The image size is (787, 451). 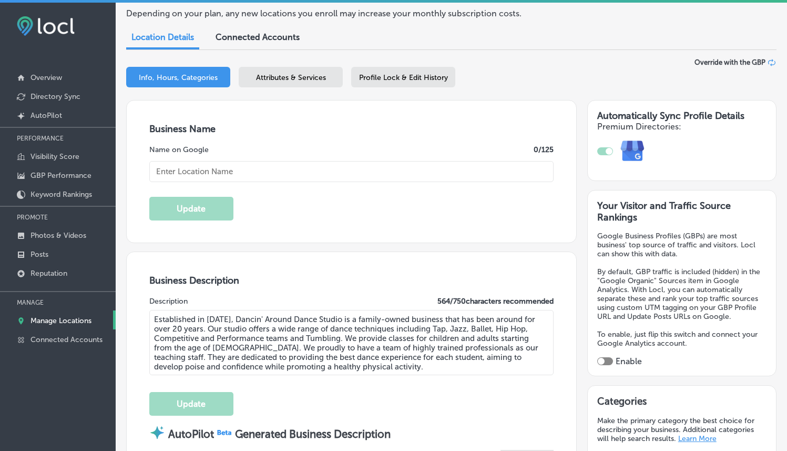 What do you see at coordinates (61, 320) in the screenshot?
I see `p: Manage Locations` at bounding box center [61, 320].